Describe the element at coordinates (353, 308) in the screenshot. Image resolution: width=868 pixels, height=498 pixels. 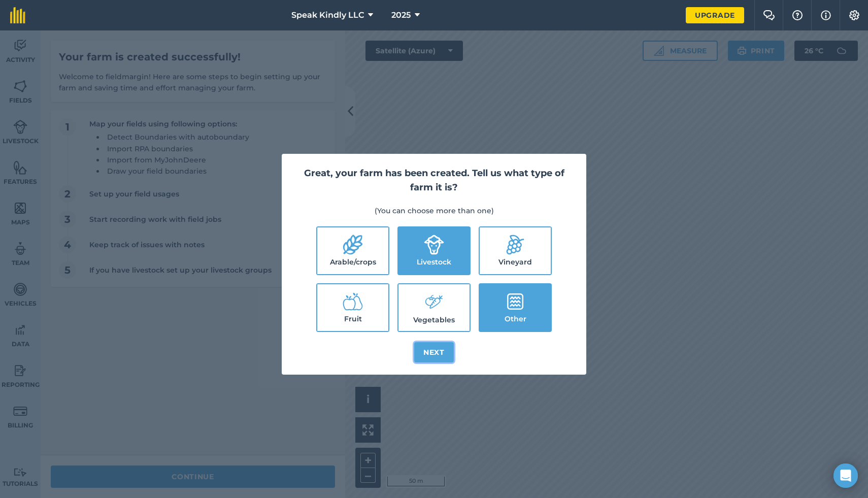
I see `label: Fruit` at that location.